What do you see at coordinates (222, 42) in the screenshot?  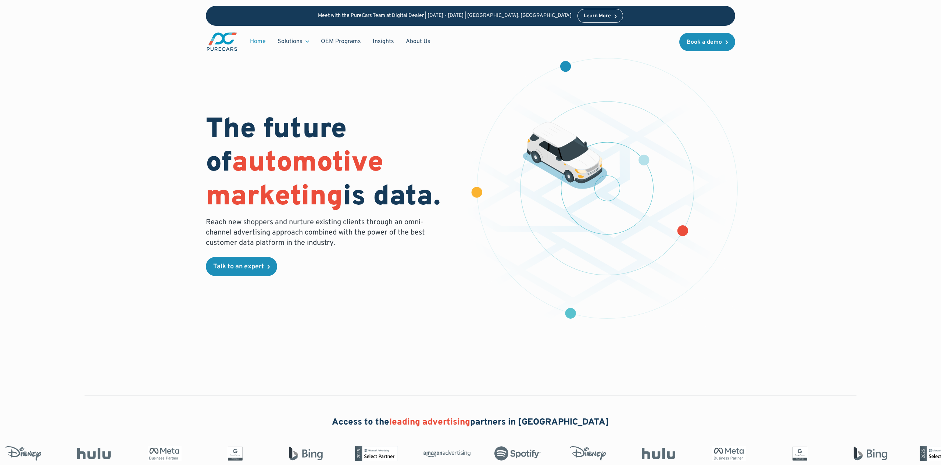 I see `img: purecars logo` at bounding box center [222, 42].